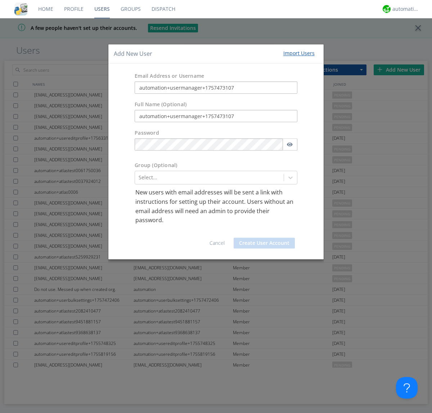 This screenshot has width=432, height=413. Describe the element at coordinates (299, 53) in the screenshot. I see `div: Import Users` at that location.